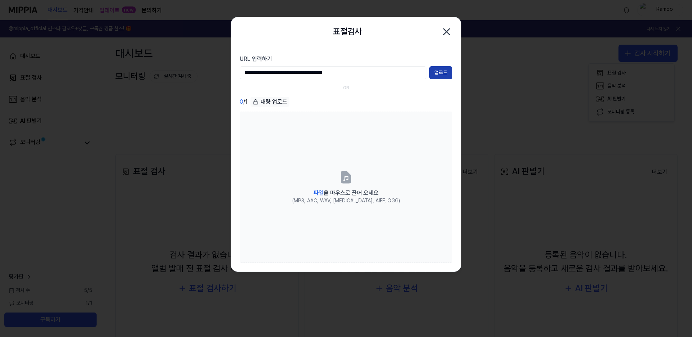 This screenshot has height=337, width=692. What do you see at coordinates (270, 102) in the screenshot?
I see `div: 대량 업로드` at bounding box center [270, 102].